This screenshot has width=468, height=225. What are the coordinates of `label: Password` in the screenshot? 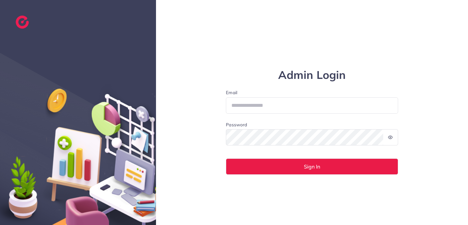 It's located at (236, 125).